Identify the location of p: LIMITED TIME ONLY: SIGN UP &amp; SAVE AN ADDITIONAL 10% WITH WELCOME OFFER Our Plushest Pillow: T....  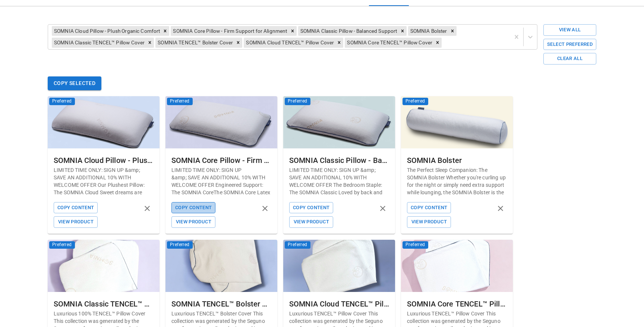
(104, 181).